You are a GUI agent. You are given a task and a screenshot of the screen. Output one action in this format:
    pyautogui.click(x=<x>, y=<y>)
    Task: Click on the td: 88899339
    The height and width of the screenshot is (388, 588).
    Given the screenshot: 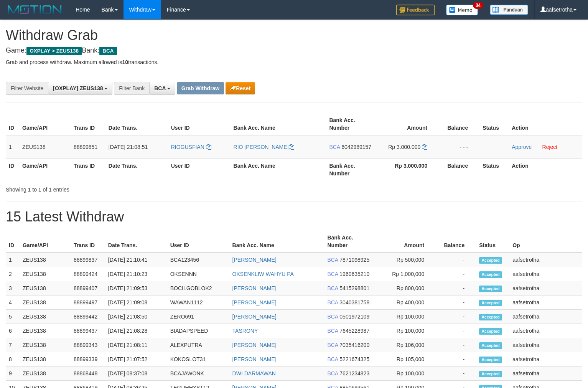 What is the action you would take?
    pyautogui.click(x=88, y=359)
    